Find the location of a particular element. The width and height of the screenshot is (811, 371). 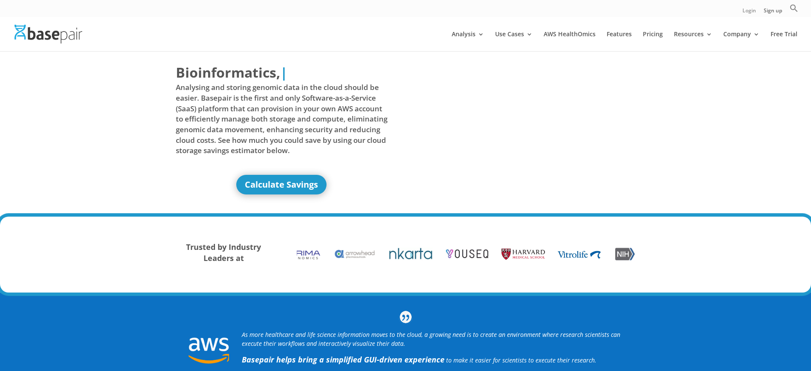

span: to make it easier for scientists to execute their research. is located at coordinates (521, 359).